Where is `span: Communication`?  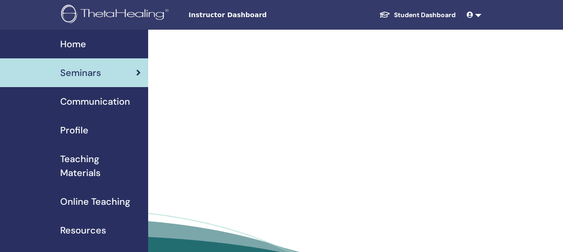 span: Communication is located at coordinates (95, 101).